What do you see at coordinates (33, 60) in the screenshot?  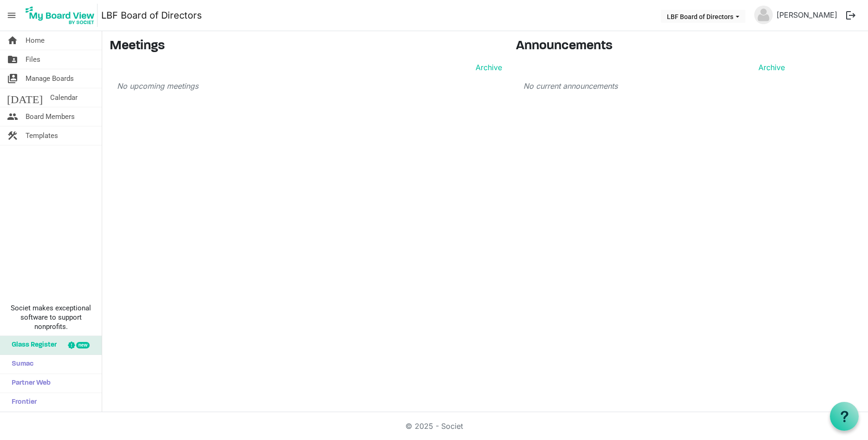 I see `span: Files` at bounding box center [33, 60].